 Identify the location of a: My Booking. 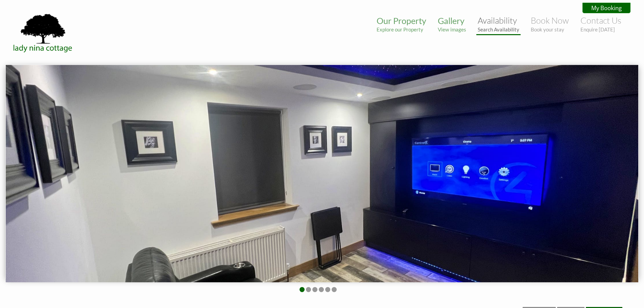
(606, 8).